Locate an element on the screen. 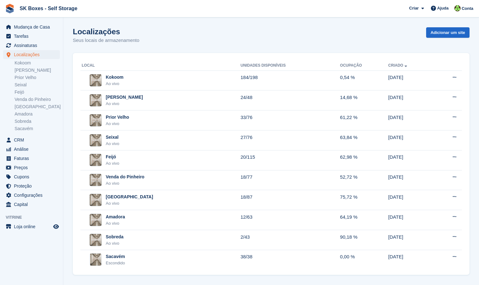 Image resolution: width=479 pixels, height=285 pixels. a: Sacavém is located at coordinates (37, 128).